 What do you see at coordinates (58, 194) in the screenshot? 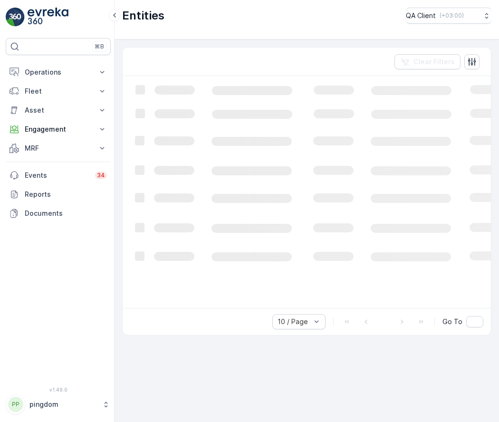
I see `a: Reports` at bounding box center [58, 194].